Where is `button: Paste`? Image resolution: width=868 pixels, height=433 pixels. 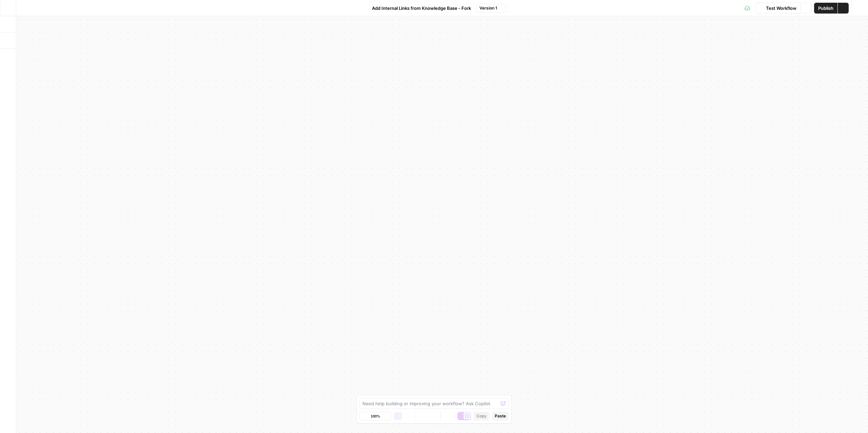
button: Paste is located at coordinates (500, 417).